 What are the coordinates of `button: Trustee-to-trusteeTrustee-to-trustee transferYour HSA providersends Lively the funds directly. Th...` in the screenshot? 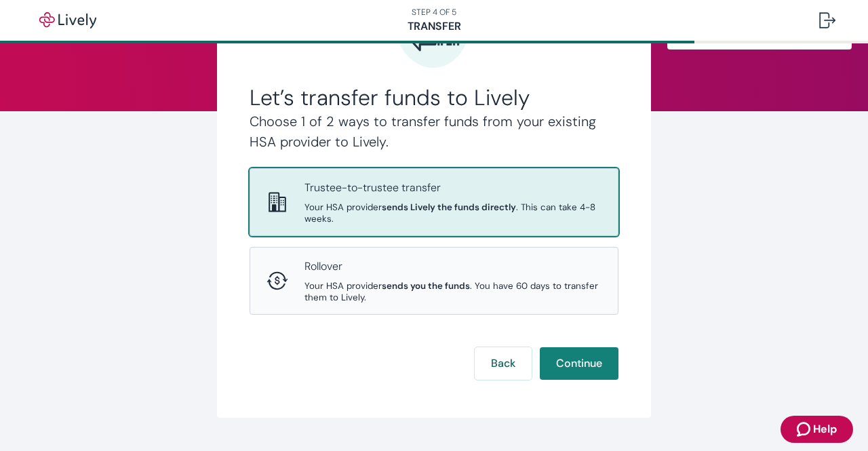 It's located at (434, 202).